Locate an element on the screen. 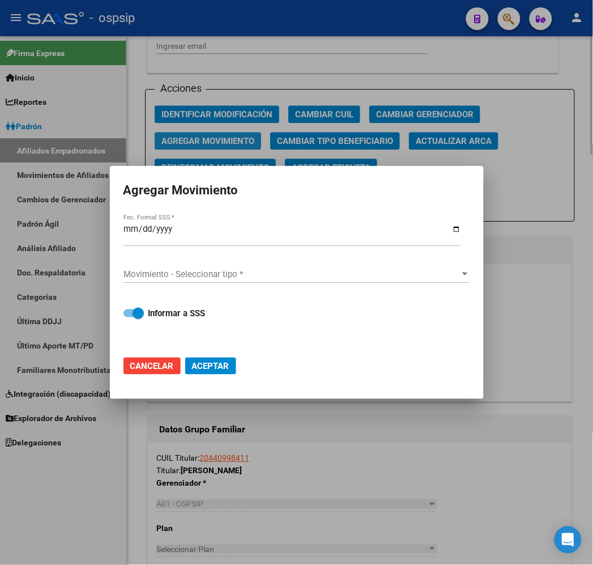 This screenshot has height=565, width=593. strong: Informar a SSS is located at coordinates (177, 313).